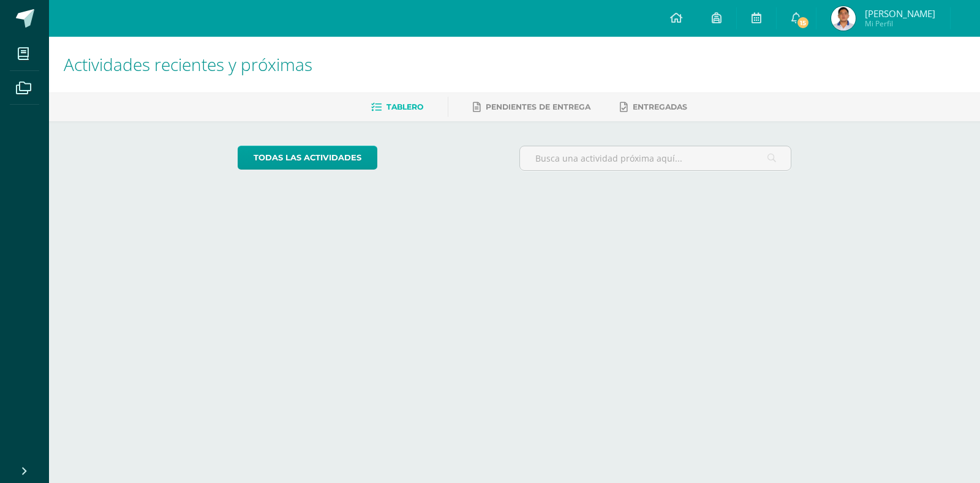 The width and height of the screenshot is (980, 483). What do you see at coordinates (537, 107) in the screenshot?
I see `span: Pendientes de entrega` at bounding box center [537, 107].